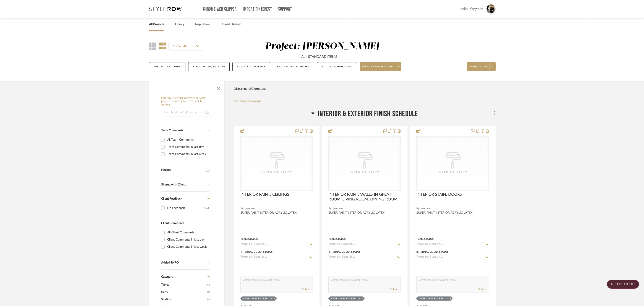  What do you see at coordinates (439, 195) in the screenshot?
I see `span: INTERIOR STAIN: DOORS` at bounding box center [439, 195].